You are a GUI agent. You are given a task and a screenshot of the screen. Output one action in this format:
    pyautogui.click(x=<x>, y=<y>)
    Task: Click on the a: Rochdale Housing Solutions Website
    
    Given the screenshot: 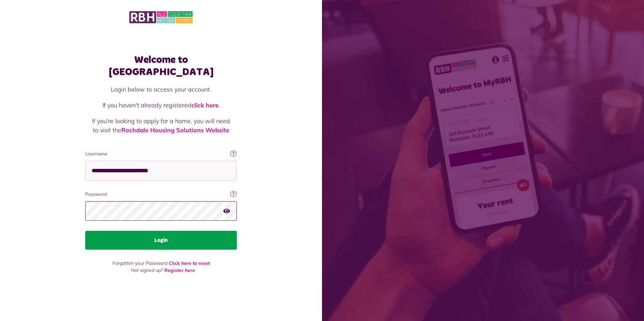 What is the action you would take?
    pyautogui.click(x=175, y=130)
    